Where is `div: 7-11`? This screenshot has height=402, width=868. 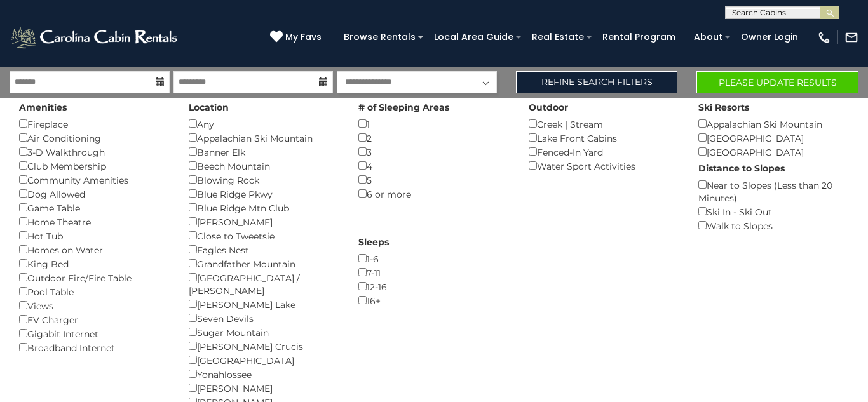 div: 7-11 is located at coordinates (433, 272).